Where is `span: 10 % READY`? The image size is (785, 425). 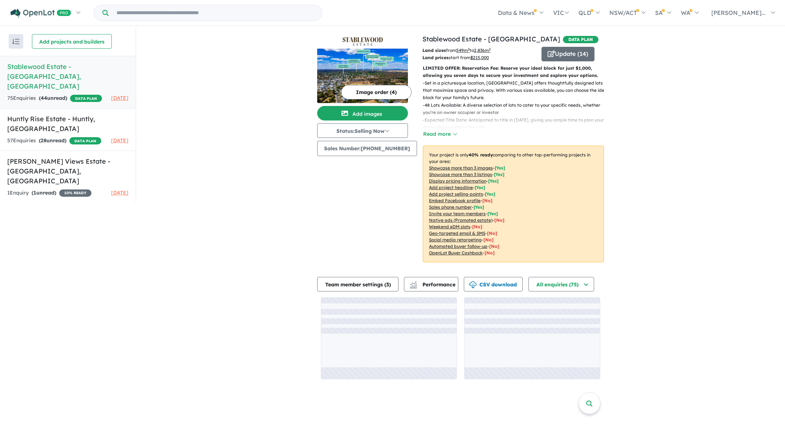
span: 10 % READY is located at coordinates (75, 193).